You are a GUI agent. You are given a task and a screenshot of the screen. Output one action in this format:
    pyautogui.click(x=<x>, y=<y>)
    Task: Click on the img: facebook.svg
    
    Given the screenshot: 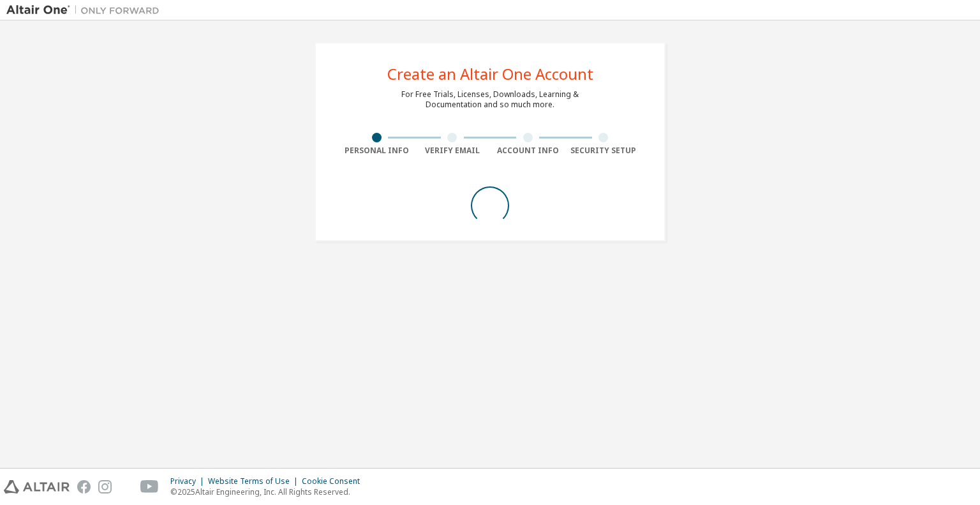 What is the action you would take?
    pyautogui.click(x=84, y=486)
    